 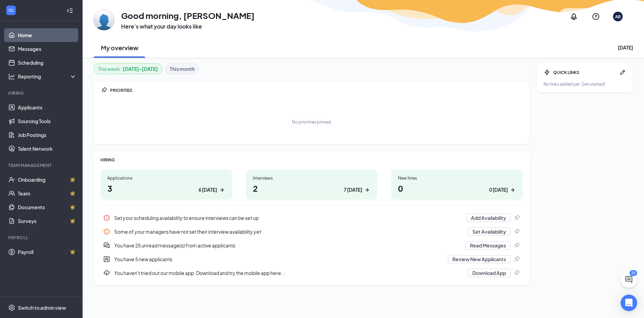 I want to click on a: Home, so click(x=47, y=35).